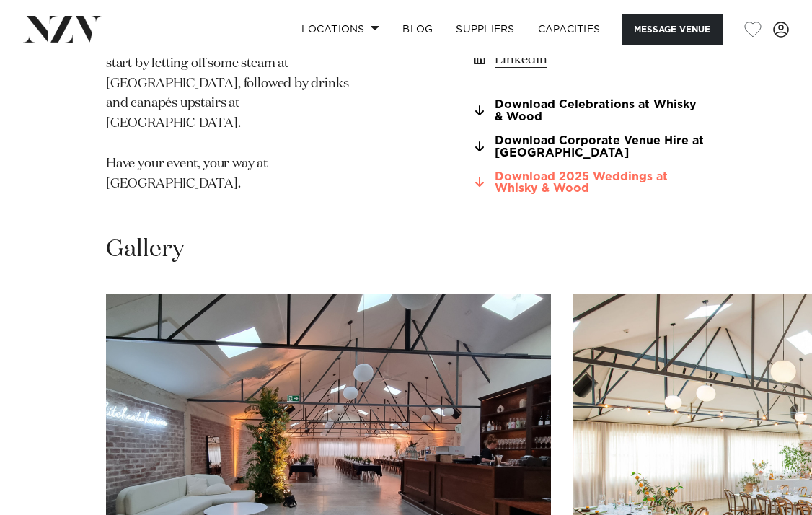 The image size is (812, 515). Describe the element at coordinates (62, 29) in the screenshot. I see `img: nzv-logo.png` at that location.